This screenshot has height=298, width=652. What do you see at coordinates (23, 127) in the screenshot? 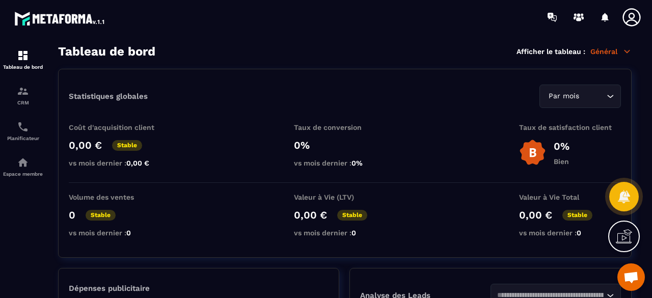
I see `img: scheduler` at bounding box center [23, 127].